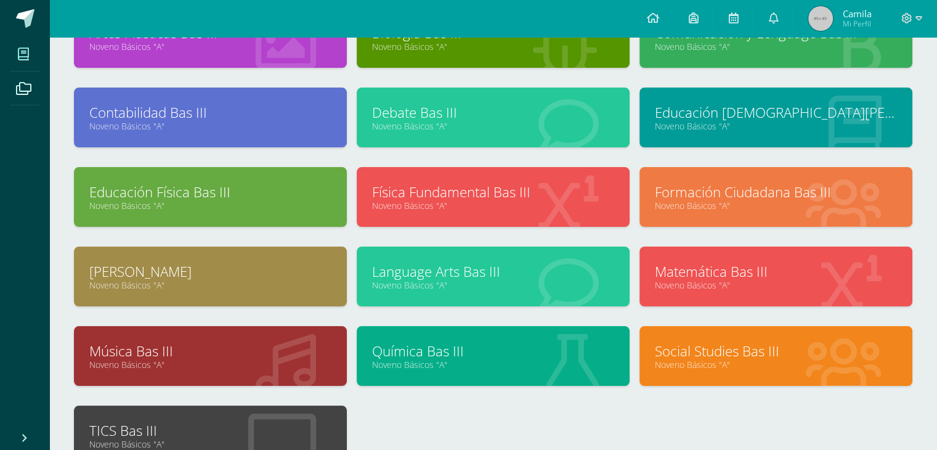 The image size is (937, 450). I want to click on a: Language Arts Bas III, so click(493, 271).